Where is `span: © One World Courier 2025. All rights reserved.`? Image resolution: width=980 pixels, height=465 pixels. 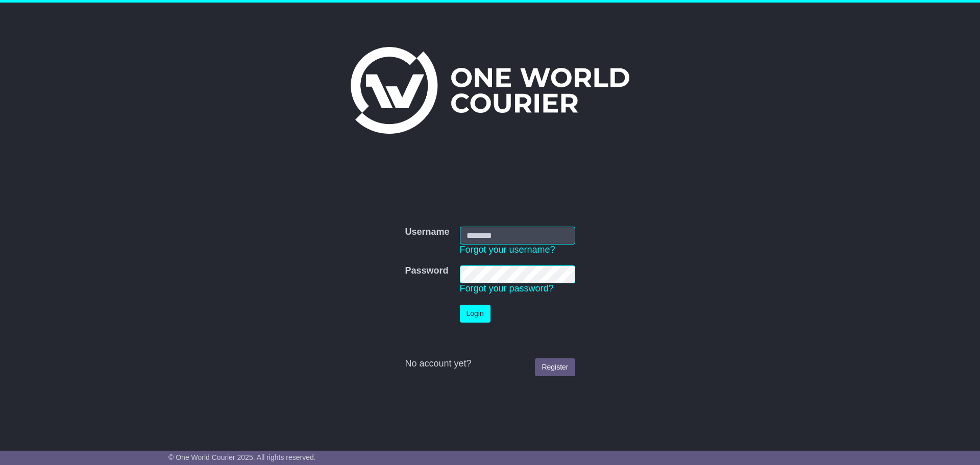 span: © One World Courier 2025. All rights reserved. is located at coordinates (242, 458).